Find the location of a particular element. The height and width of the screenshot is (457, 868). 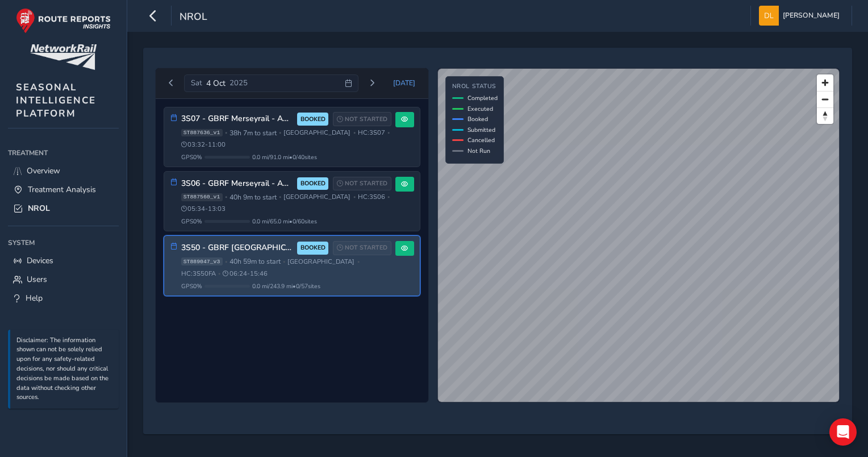

span: Submitted is located at coordinates (482, 129).